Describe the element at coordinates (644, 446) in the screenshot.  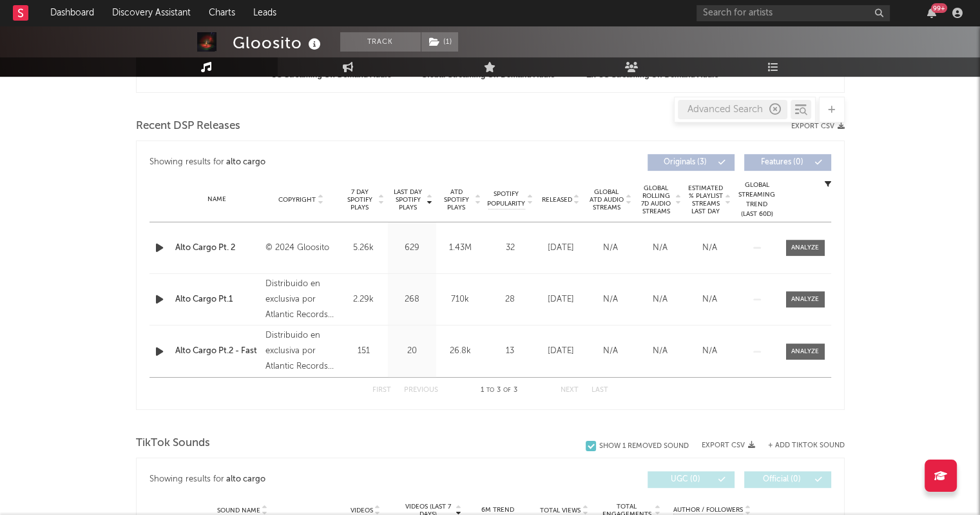
I see `div: Show 1 Removed Sound` at that location.